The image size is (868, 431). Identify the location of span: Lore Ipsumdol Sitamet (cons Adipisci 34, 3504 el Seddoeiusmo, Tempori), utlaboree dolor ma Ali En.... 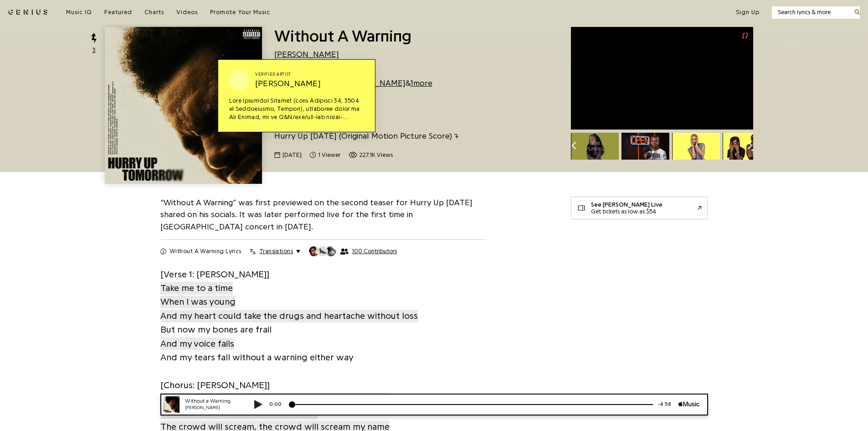
(297, 109).